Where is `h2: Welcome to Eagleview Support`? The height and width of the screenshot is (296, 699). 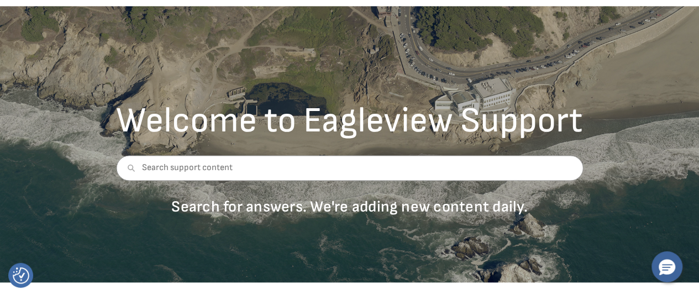
h2: Welcome to Eagleview Support is located at coordinates (349, 121).